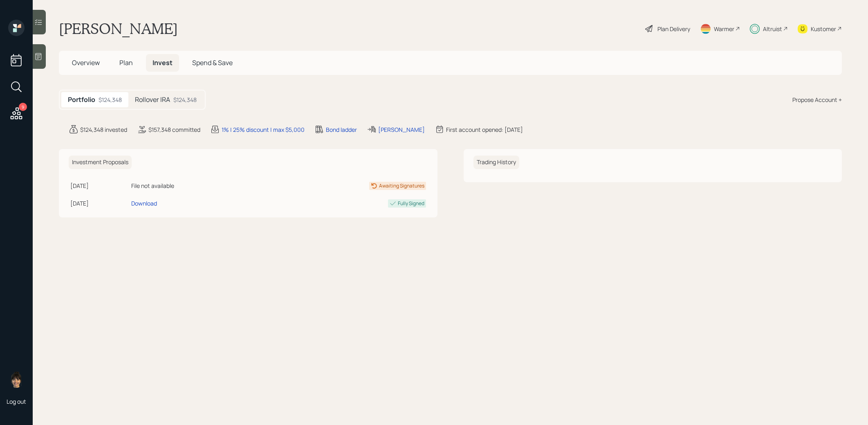  What do you see at coordinates (16, 401) in the screenshot?
I see `div: Log out` at bounding box center [16, 401].